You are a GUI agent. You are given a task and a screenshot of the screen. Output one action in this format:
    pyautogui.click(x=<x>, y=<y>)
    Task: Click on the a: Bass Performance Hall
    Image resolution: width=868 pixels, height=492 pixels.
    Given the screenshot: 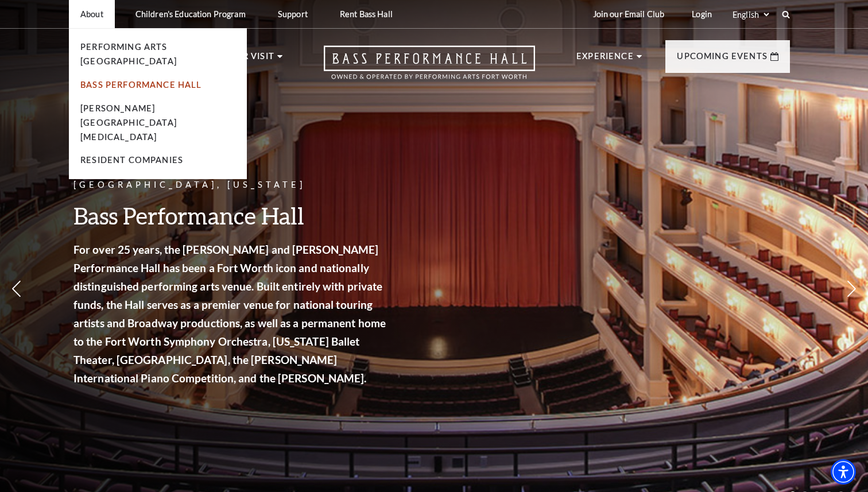 What is the action you would take?
    pyautogui.click(x=141, y=84)
    